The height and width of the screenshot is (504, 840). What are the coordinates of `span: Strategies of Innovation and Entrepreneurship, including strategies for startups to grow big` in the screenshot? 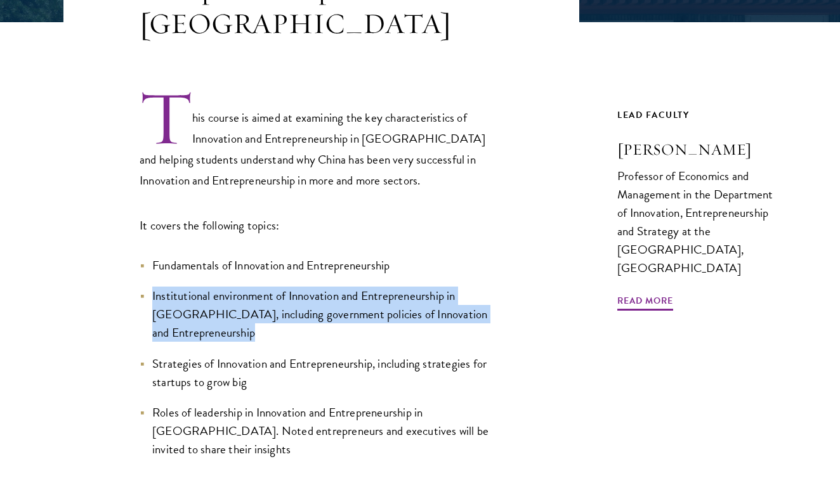 It's located at (319, 373).